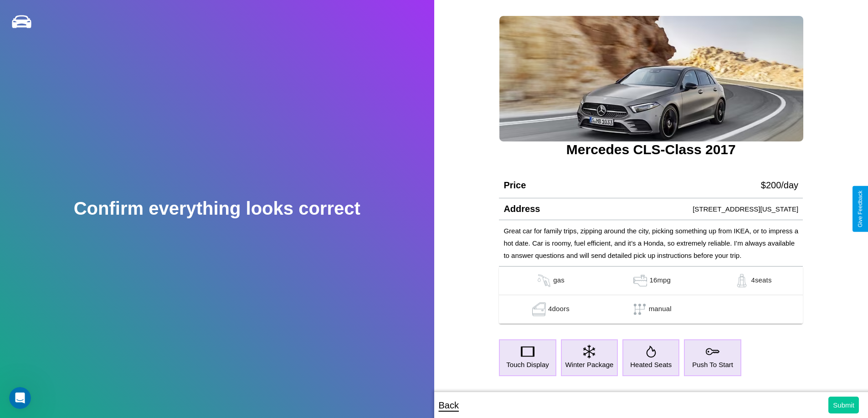 The image size is (868, 418). What do you see at coordinates (589, 365) in the screenshot?
I see `p: Winter Package` at bounding box center [589, 365].